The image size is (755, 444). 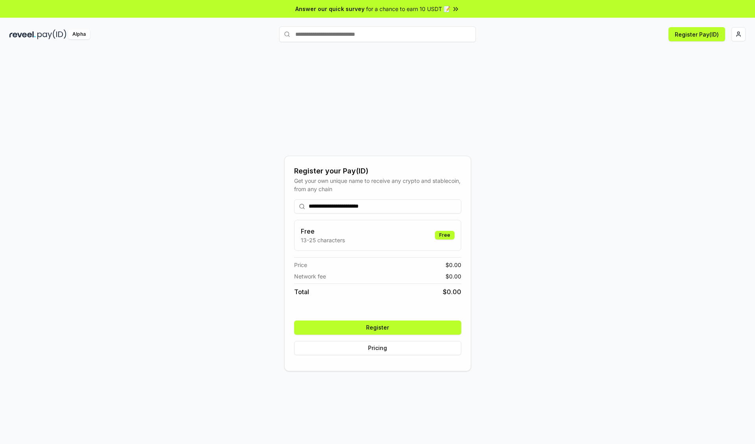 I want to click on img: reveel_dark, so click(x=22, y=34).